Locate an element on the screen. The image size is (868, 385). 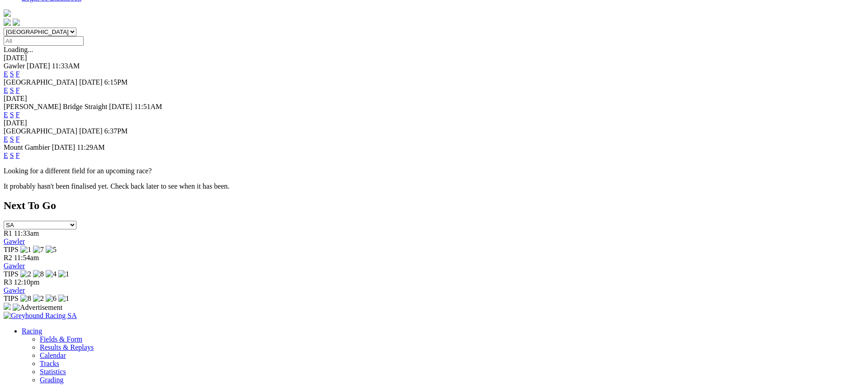
partial: It probably hasn't been finalised yet. Check back later to see when it has been. is located at coordinates (117, 186).